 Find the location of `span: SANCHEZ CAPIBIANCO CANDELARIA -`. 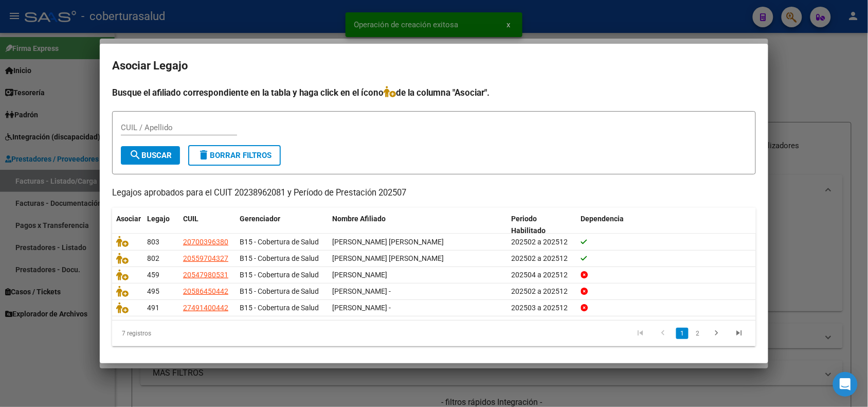

span: SANCHEZ CAPIBIANCO CANDELARIA - is located at coordinates (361, 307).